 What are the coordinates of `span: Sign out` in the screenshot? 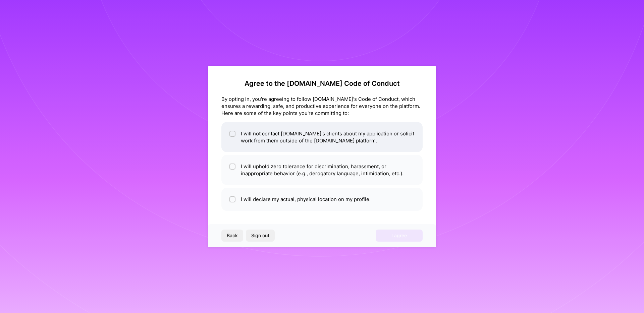 It's located at (260, 235).